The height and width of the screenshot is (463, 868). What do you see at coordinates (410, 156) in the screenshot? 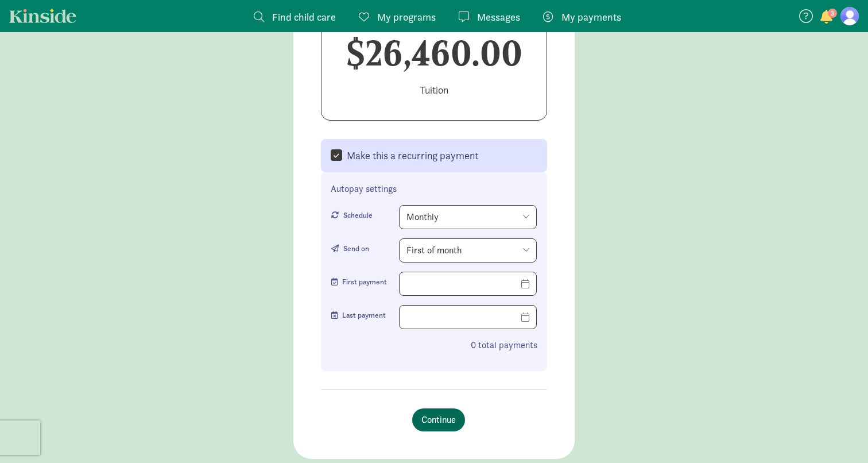
I see `label: Make this a recurring payment` at bounding box center [410, 156].